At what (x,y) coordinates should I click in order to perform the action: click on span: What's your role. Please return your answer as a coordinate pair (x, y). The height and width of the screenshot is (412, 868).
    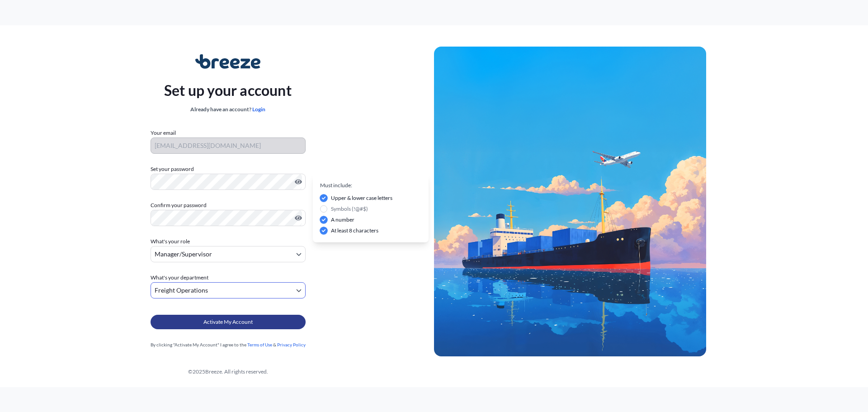
    Looking at the image, I should click on (170, 241).